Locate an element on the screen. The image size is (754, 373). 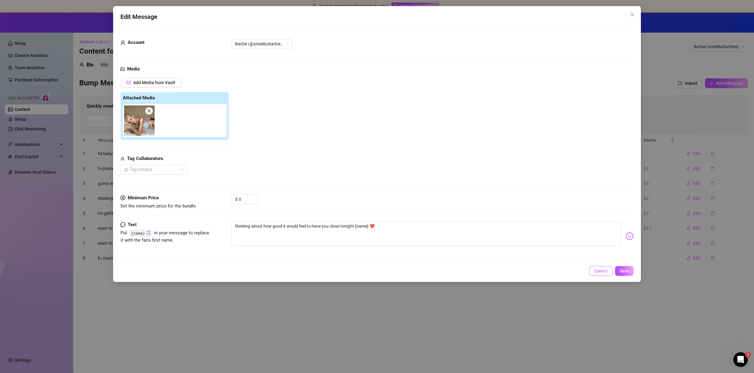
span: Barbie (@xmalibubarbiex) is located at coordinates (262, 44).